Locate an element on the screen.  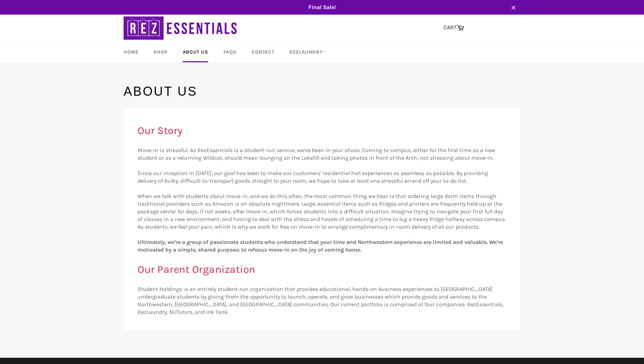
a: Shop is located at coordinates (160, 52).